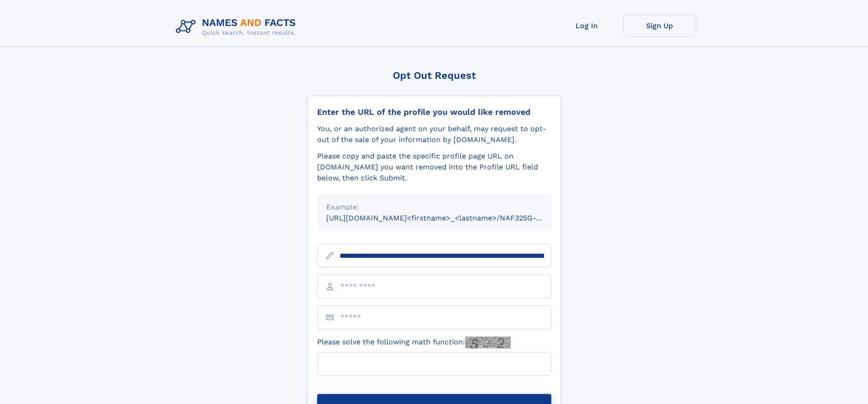  What do you see at coordinates (434, 134) in the screenshot?
I see `div: You, or an authorized agent on your behalf, may request to opt-out of the sale of your informatio...` at bounding box center [434, 134].